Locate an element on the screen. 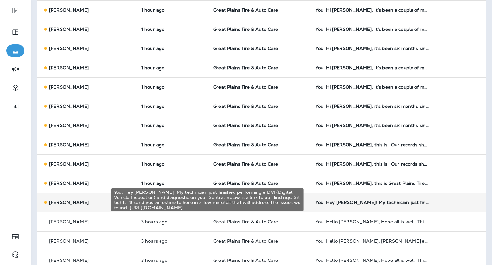 The image size is (492, 265). div: You: Hi John, it's been six months since we last serviced your 1995 Geo Prizm at Great Plains Tir... is located at coordinates (372, 48).